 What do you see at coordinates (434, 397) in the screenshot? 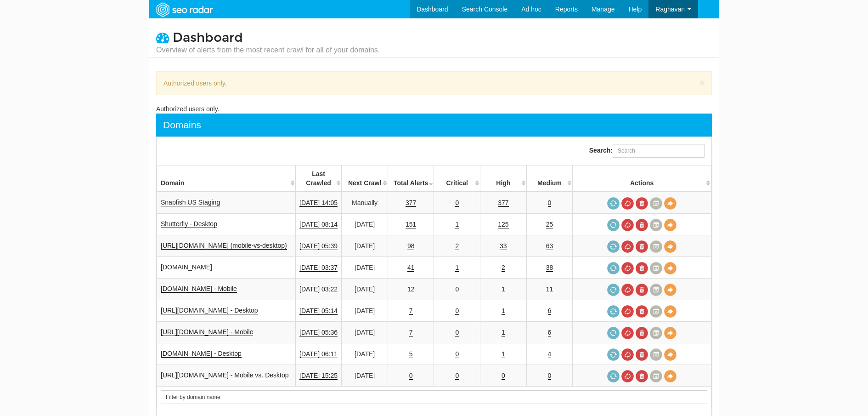
I see `input: Search` at bounding box center [434, 397].